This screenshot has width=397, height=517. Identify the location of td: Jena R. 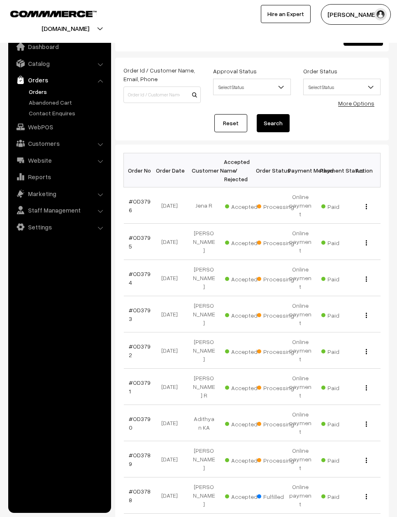
(204, 206).